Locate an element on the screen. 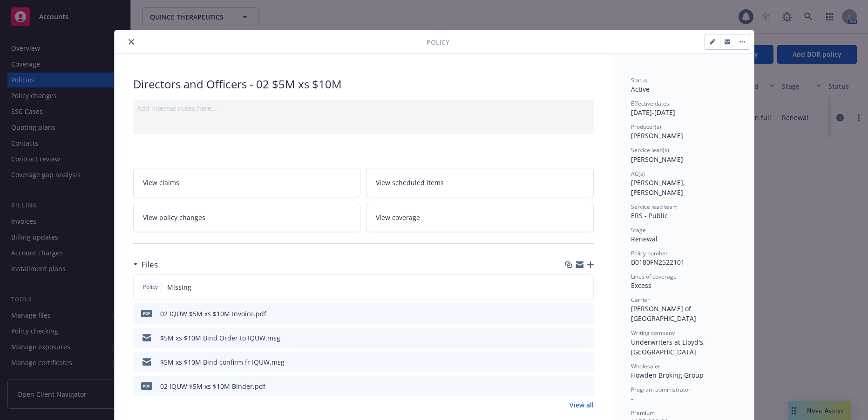 This screenshot has height=420, width=868. div: $5M xs $10M Bind Order to IQUW.msg is located at coordinates (220, 338).